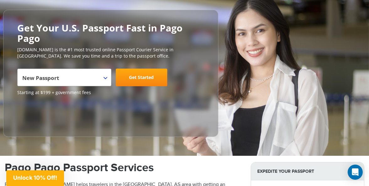 The height and width of the screenshot is (186, 369). Describe the element at coordinates (35, 177) in the screenshot. I see `span: Unlock 10% Off!` at that location.